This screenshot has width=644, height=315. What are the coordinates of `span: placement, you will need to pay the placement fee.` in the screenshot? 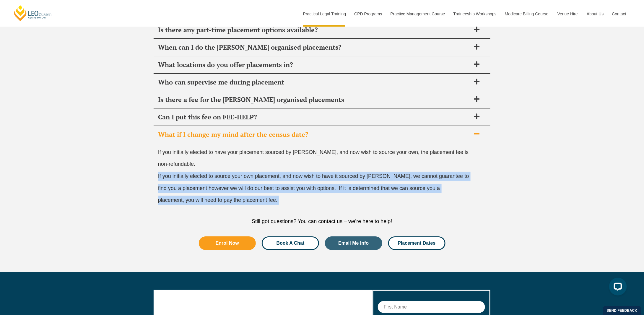 It's located at (218, 200).